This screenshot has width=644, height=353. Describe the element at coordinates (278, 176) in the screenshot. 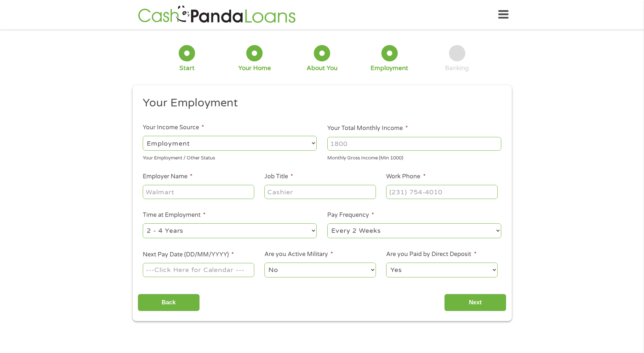

I see `label: Job Title` at that location.